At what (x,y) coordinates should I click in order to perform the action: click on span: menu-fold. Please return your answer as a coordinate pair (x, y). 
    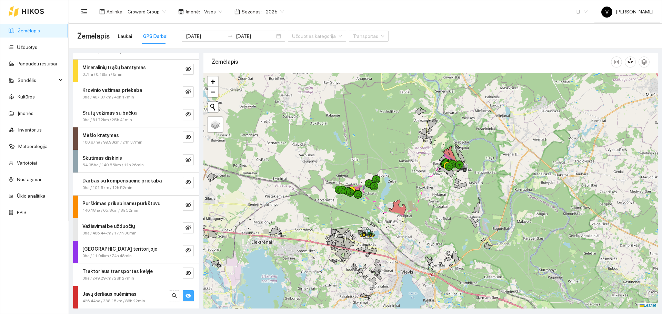
    Looking at the image, I should click on (84, 12).